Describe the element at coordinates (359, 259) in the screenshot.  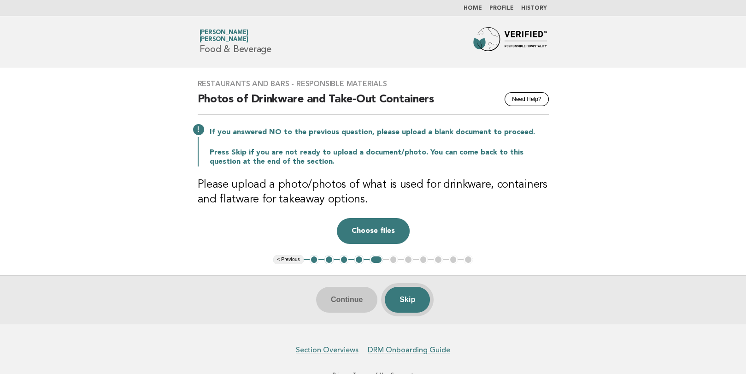
I see `button: 4` at that location.